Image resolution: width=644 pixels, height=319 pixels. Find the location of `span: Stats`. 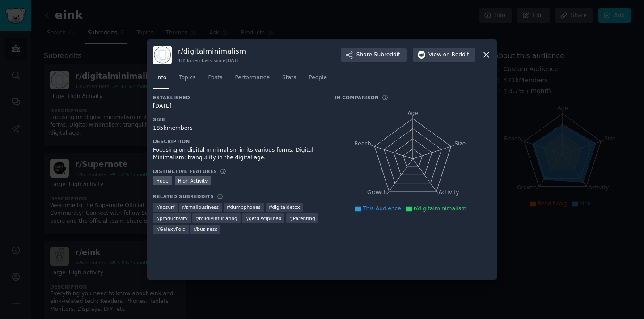

span: Stats is located at coordinates (289, 78).